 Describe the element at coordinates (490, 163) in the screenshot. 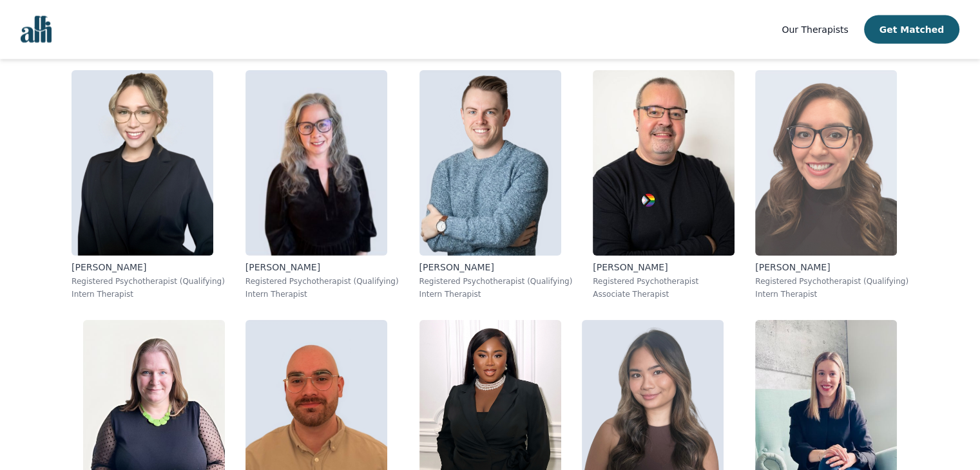

I see `img: Dave_Patterson` at that location.